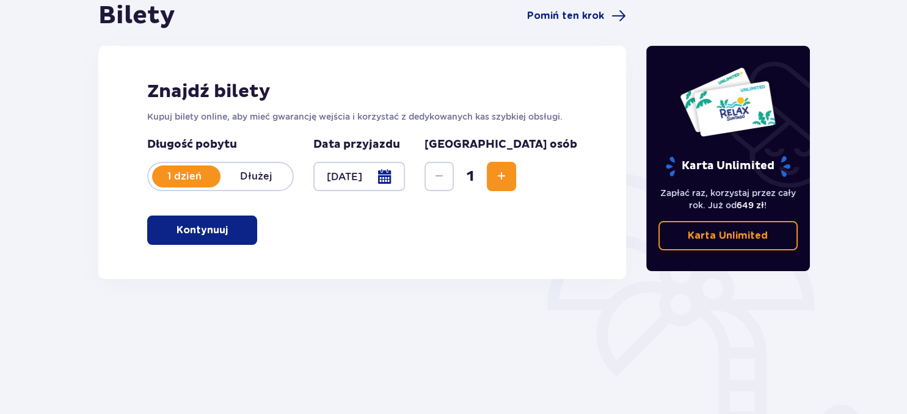  Describe the element at coordinates (257, 177) in the screenshot. I see `p: Dłużej` at that location.